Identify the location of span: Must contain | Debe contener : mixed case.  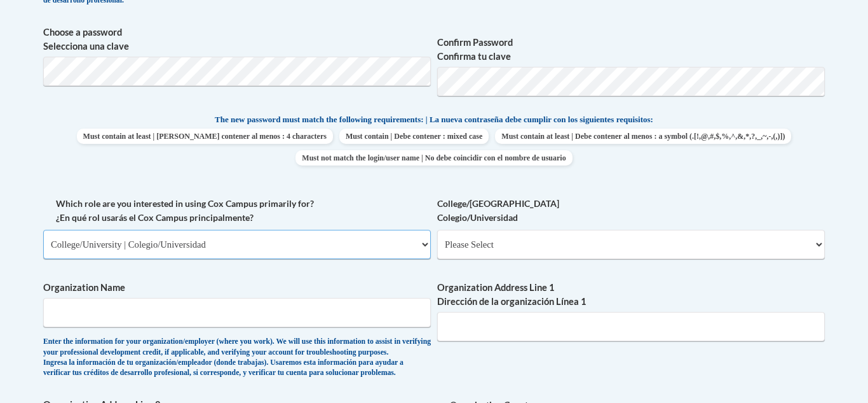
(414, 136).